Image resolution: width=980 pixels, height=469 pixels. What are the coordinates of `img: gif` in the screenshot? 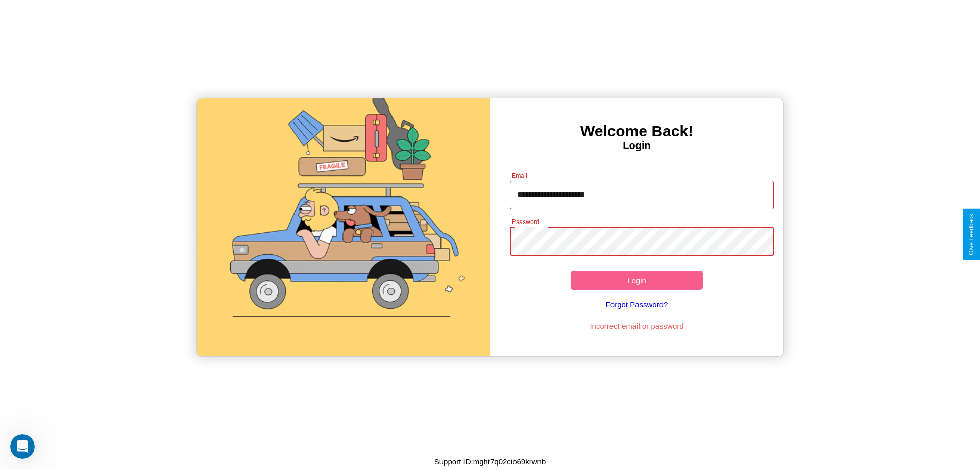 It's located at (343, 227).